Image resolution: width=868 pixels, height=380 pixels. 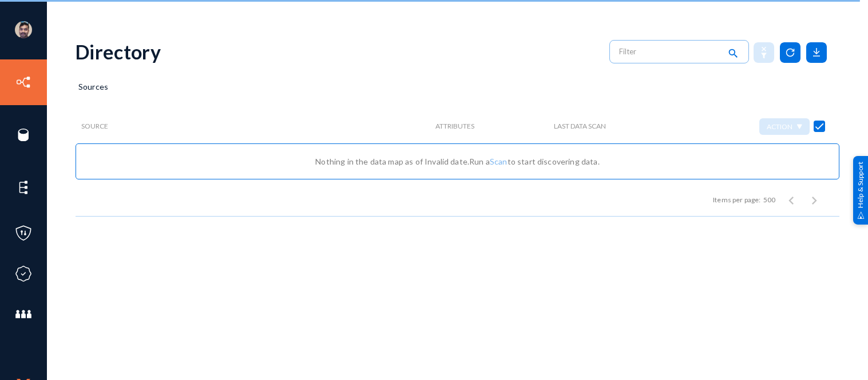 What do you see at coordinates (455, 126) in the screenshot?
I see `span: Attributes` at bounding box center [455, 126].